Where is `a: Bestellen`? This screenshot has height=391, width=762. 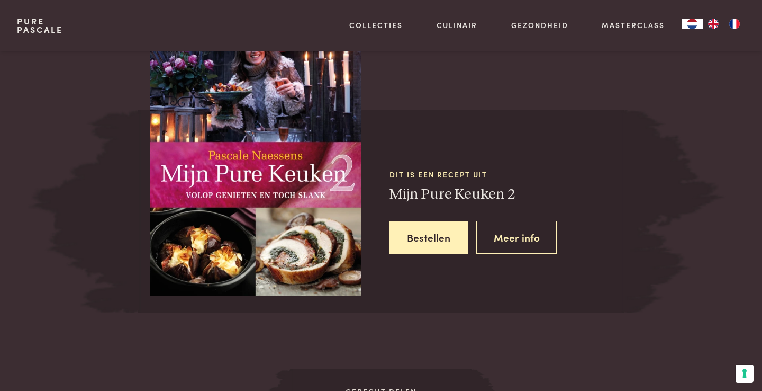 a: Bestellen is located at coordinates (429, 237).